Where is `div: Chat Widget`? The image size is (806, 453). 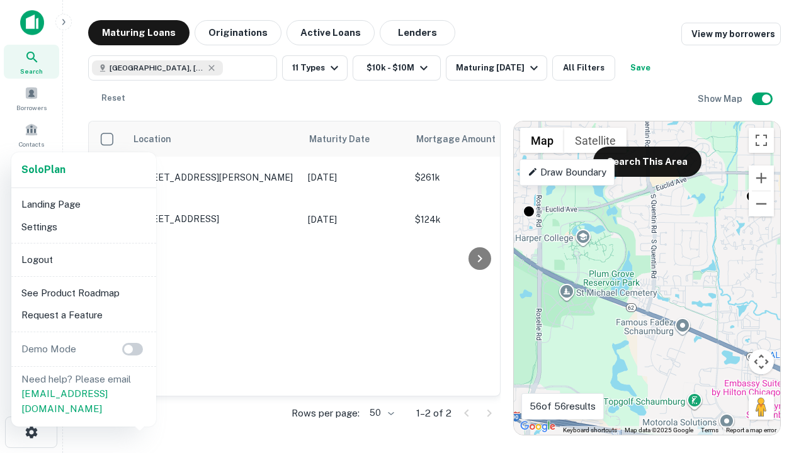
div: Chat Widget is located at coordinates (775, 343).